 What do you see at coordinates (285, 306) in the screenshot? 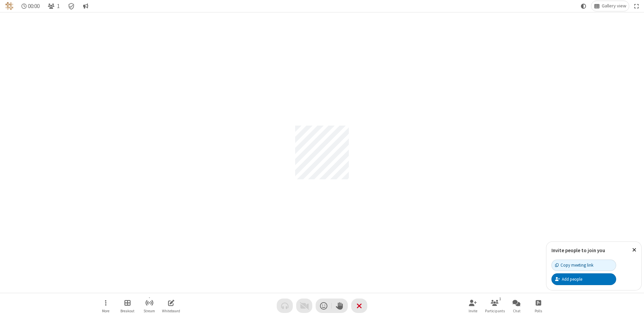
I see `button: Audio problem - check your Internet connection or call by phone` at bounding box center [285, 306].